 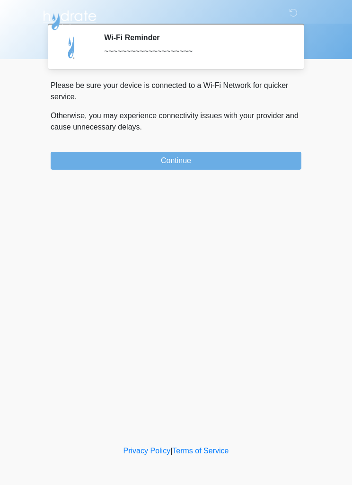 I want to click on a: Privacy Policy, so click(x=147, y=451).